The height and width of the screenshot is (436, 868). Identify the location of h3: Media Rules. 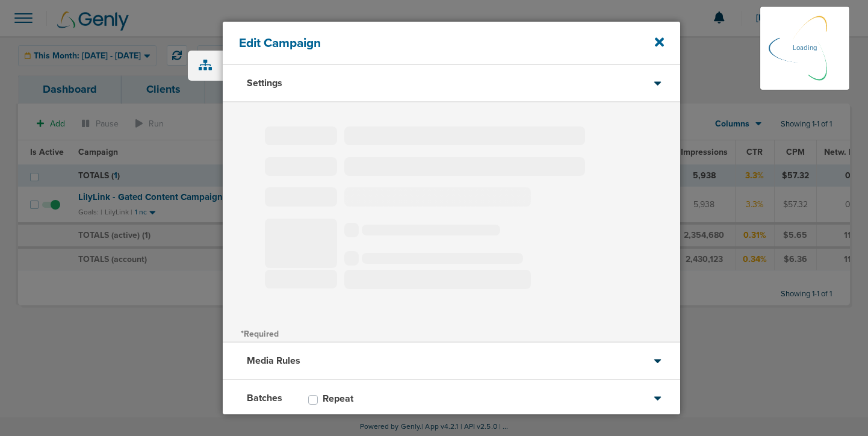
(273, 361).